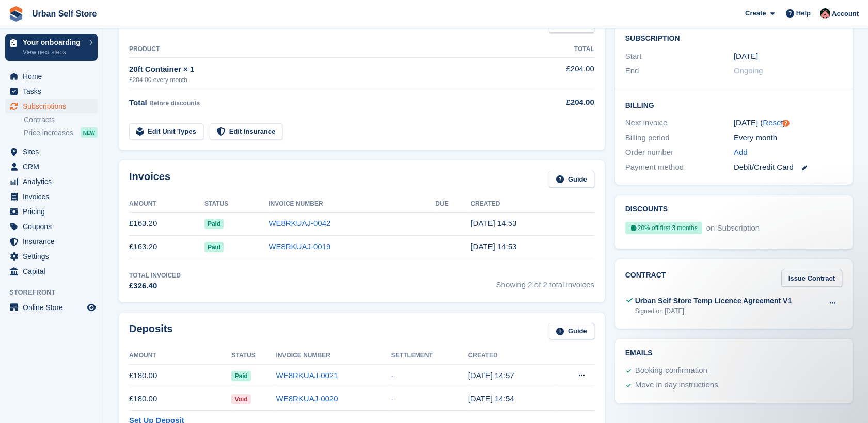 This screenshot has width=868, height=423. I want to click on a: WE8RKUAJ-0021, so click(307, 375).